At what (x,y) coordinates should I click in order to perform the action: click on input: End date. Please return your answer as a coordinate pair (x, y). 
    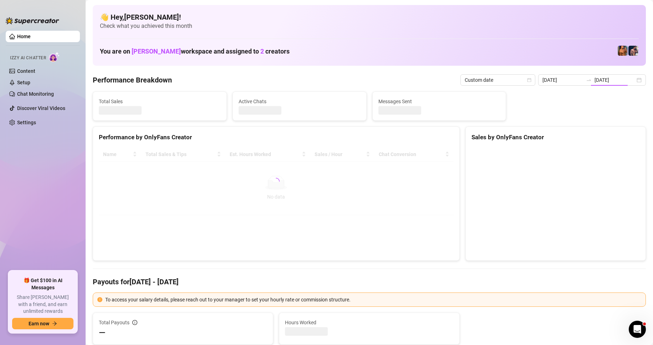
    Looking at the image, I should click on (615, 80).